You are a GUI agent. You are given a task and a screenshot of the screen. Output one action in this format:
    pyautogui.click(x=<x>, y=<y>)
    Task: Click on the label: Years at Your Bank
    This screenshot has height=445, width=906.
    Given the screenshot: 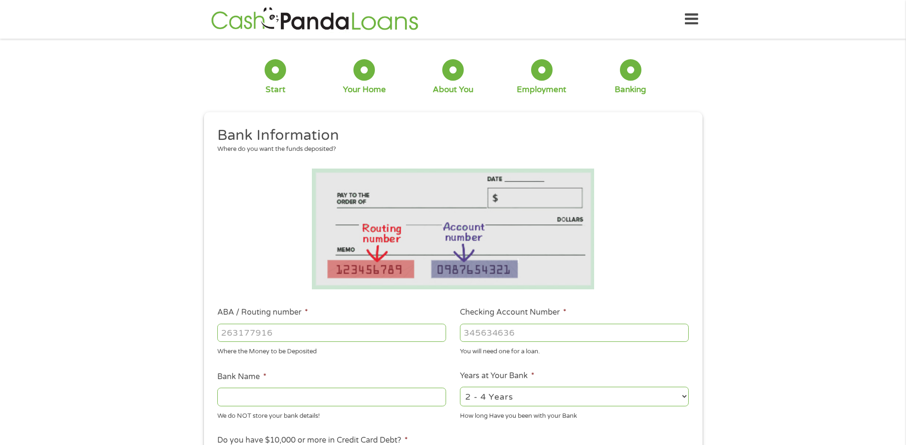 What is the action you would take?
    pyautogui.click(x=497, y=376)
    